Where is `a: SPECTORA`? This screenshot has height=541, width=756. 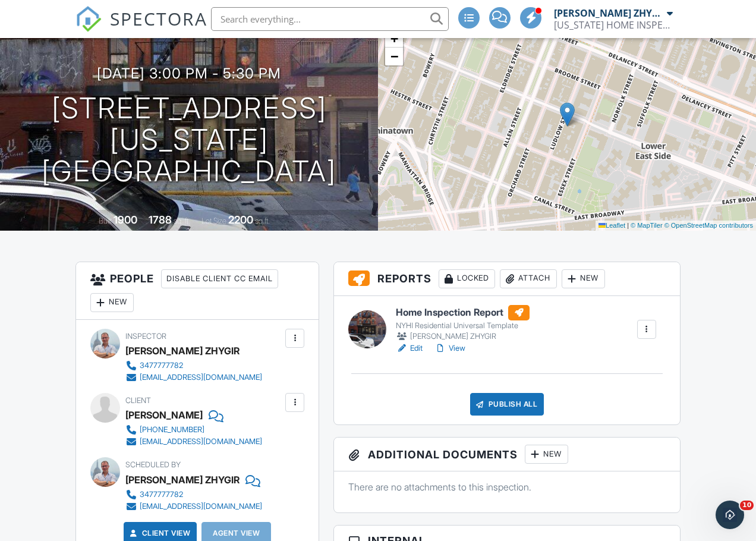
a: SPECTORA is located at coordinates (141, 29).